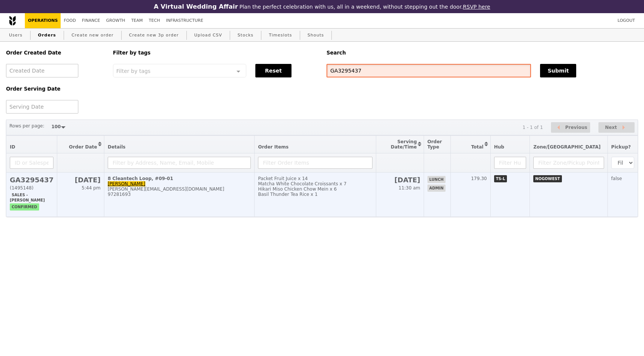  Describe the element at coordinates (116, 21) in the screenshot. I see `a: Growth` at that location.